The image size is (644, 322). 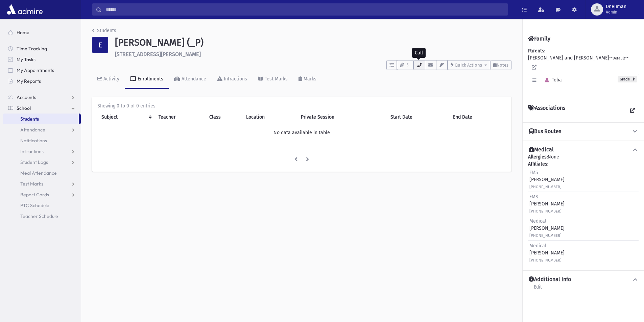 What do you see at coordinates (150, 79) in the screenshot?
I see `div: Enrollments` at bounding box center [150, 79].